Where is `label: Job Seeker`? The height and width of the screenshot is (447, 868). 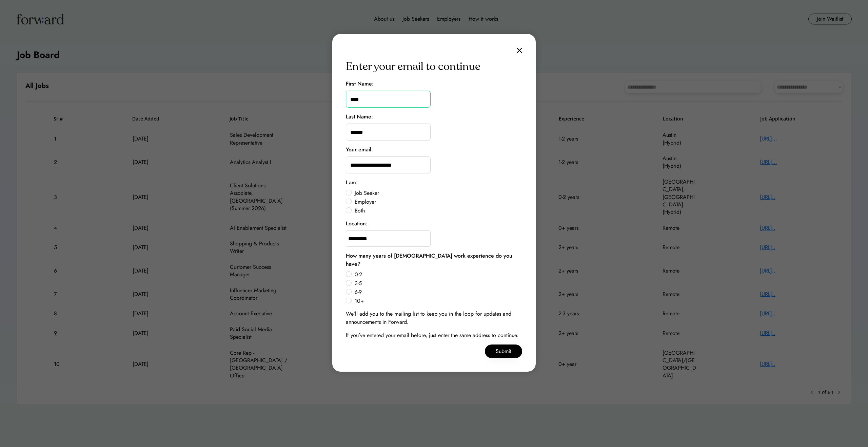 label: Job Seeker is located at coordinates (438, 193).